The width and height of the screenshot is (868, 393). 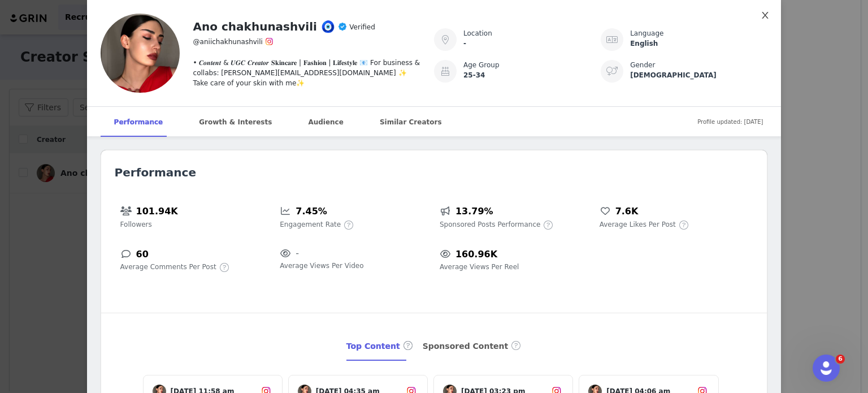 What do you see at coordinates (142, 254) in the screenshot?
I see `h5: 60` at bounding box center [142, 254].